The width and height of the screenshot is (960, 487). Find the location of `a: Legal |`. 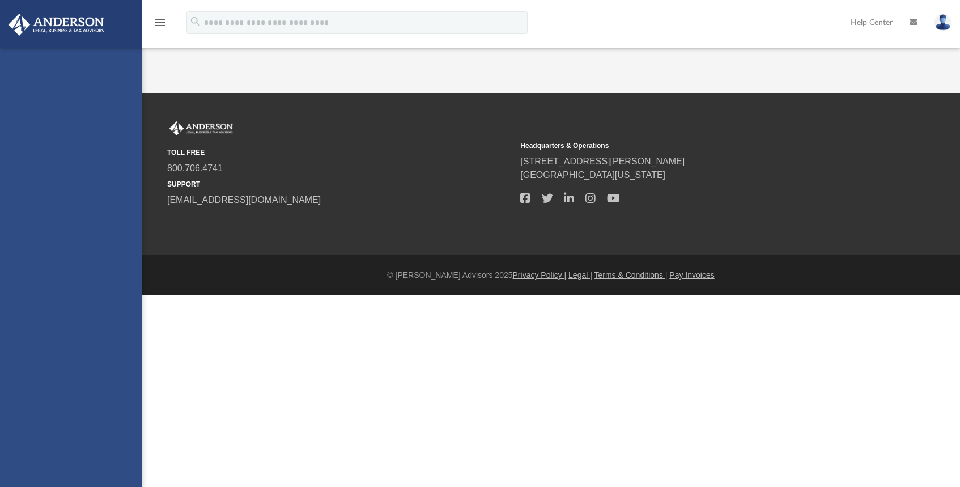

a: Legal | is located at coordinates (580, 275).